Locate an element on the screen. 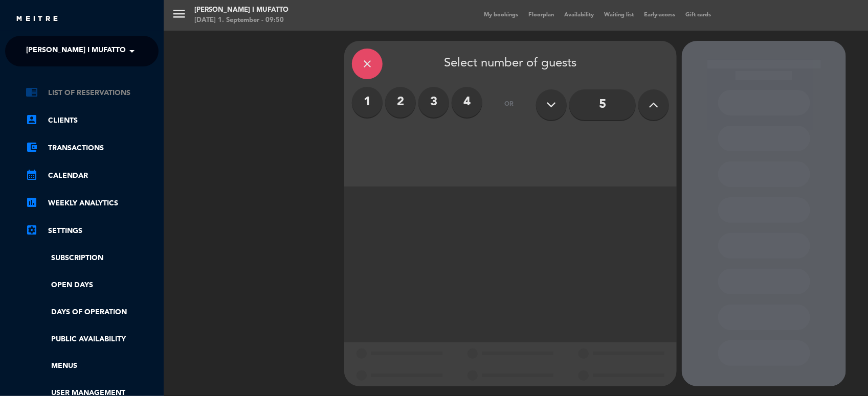  i: account_box is located at coordinates (31, 119).